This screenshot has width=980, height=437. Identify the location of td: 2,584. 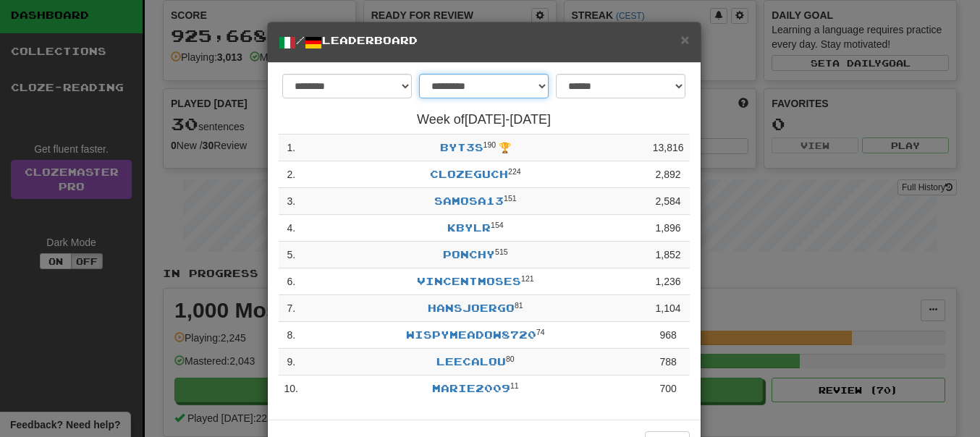
(669, 201).